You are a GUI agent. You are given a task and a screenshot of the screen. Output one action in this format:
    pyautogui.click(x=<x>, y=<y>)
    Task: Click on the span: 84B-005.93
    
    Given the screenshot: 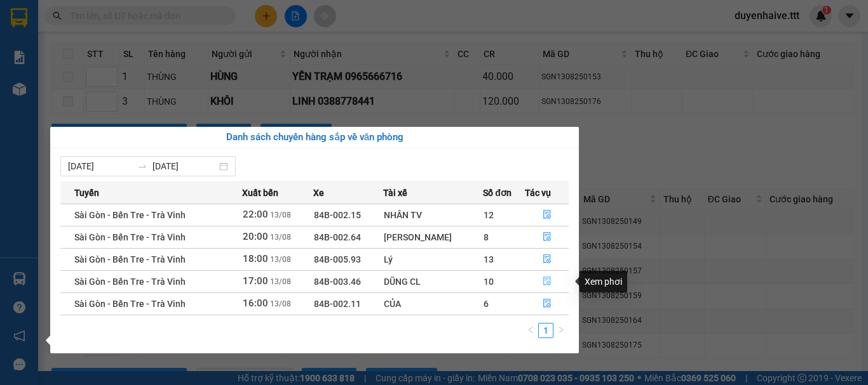 What is the action you would take?
    pyautogui.click(x=338, y=260)
    